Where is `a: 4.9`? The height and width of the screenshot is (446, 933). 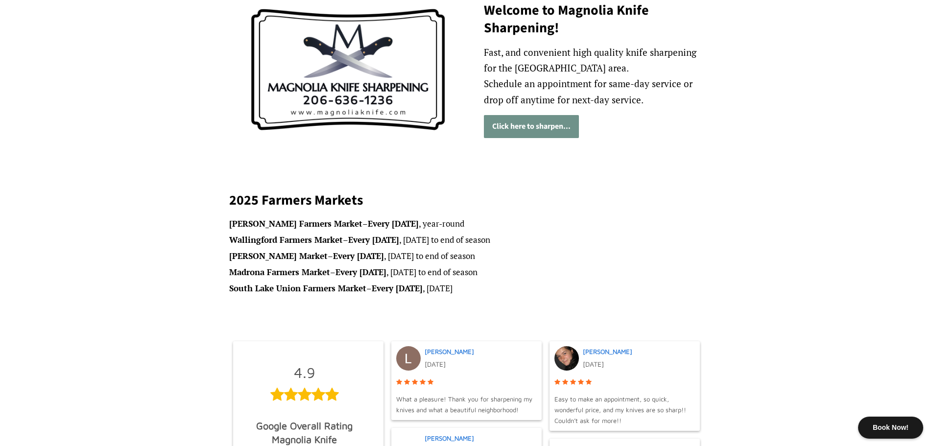 a: 4.9 is located at coordinates (304, 383).